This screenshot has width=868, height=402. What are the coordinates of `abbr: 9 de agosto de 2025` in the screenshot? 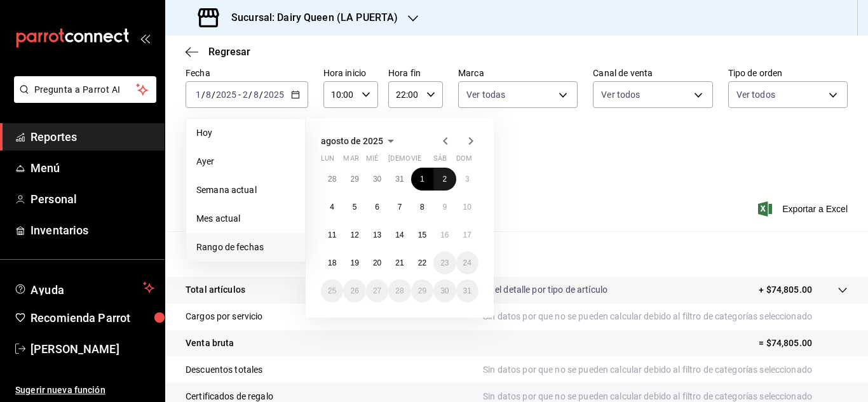 It's located at (444, 207).